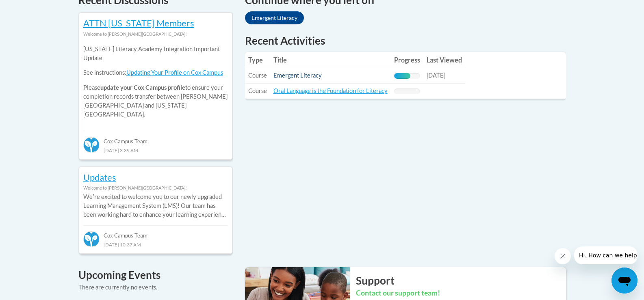 Image resolution: width=644 pixels, height=300 pixels. Describe the element at coordinates (407, 60) in the screenshot. I see `th: Progress` at that location.